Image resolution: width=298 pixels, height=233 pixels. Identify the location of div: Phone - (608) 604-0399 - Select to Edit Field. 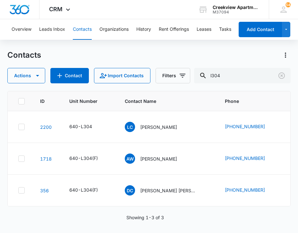
(250, 127).